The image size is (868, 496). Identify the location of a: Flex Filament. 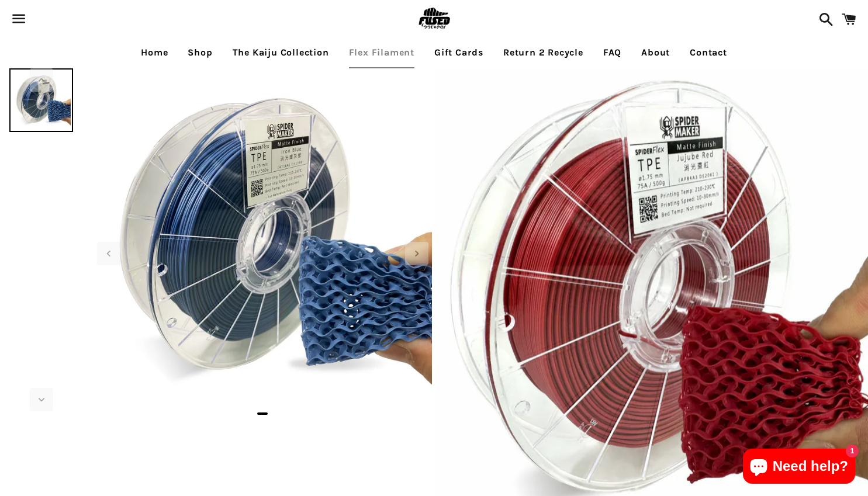
(382, 52).